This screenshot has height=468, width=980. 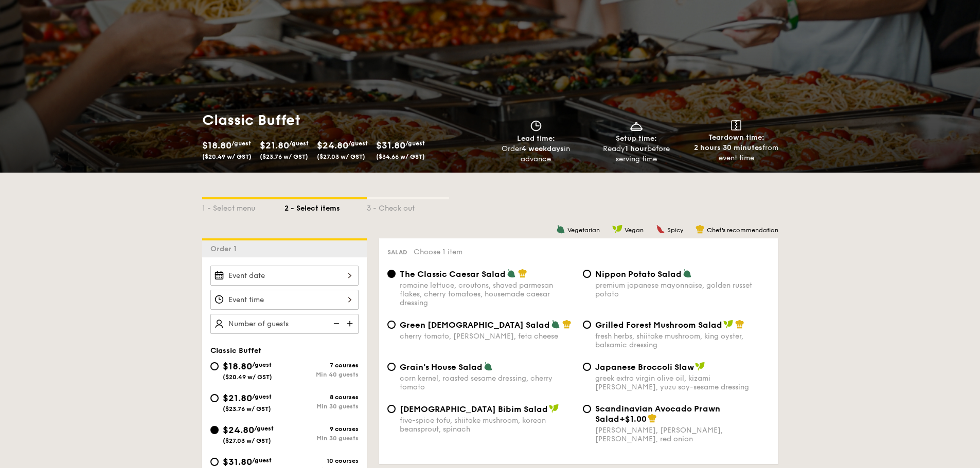 What do you see at coordinates (325, 207) in the screenshot?
I see `div: 2 - Select items` at bounding box center [325, 207].